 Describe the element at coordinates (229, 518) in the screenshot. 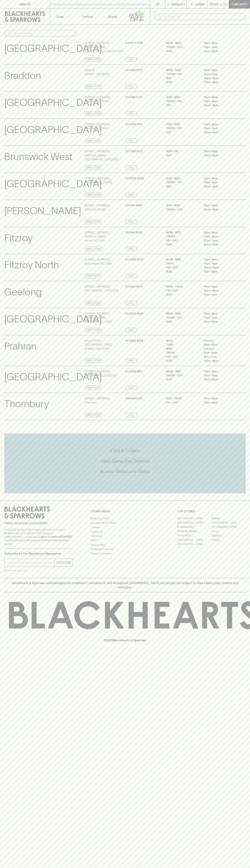

I see `a: Braddon` at that location.